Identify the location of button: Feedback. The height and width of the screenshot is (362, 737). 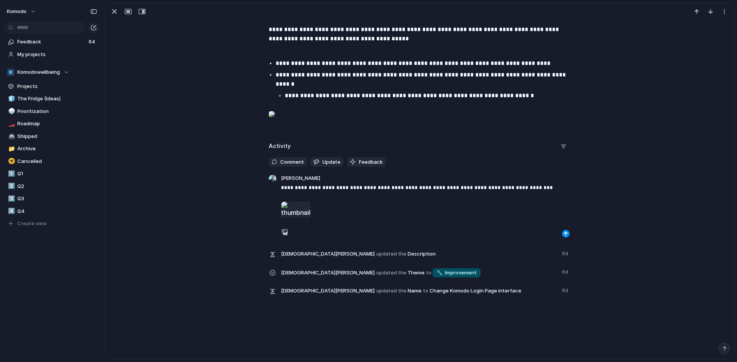
(366, 162).